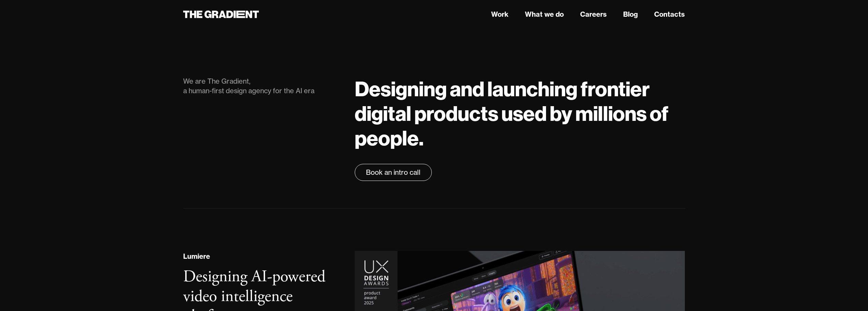  What do you see at coordinates (262, 86) in the screenshot?
I see `div: We are The Gradient, a human-first design agency for the AI era` at bounding box center [262, 86].